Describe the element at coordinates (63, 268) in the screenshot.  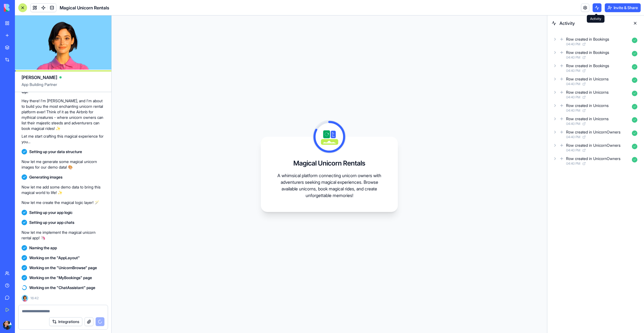
I see `span: Working on the "UnicornBrowse" page` at that location.